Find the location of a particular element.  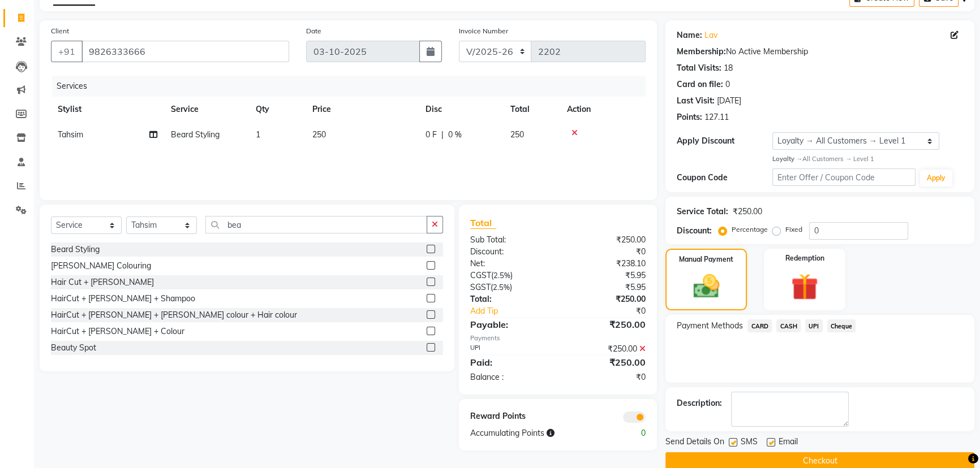

div: 18 is located at coordinates (728, 68).